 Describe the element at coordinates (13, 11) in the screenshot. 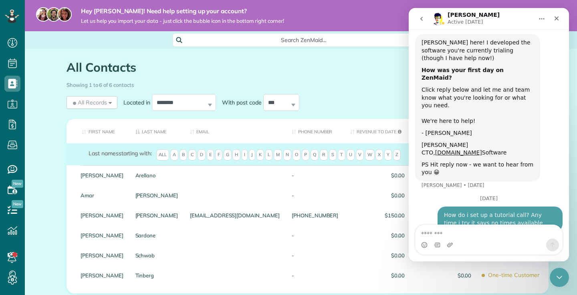

I see `button: go back` at that location.